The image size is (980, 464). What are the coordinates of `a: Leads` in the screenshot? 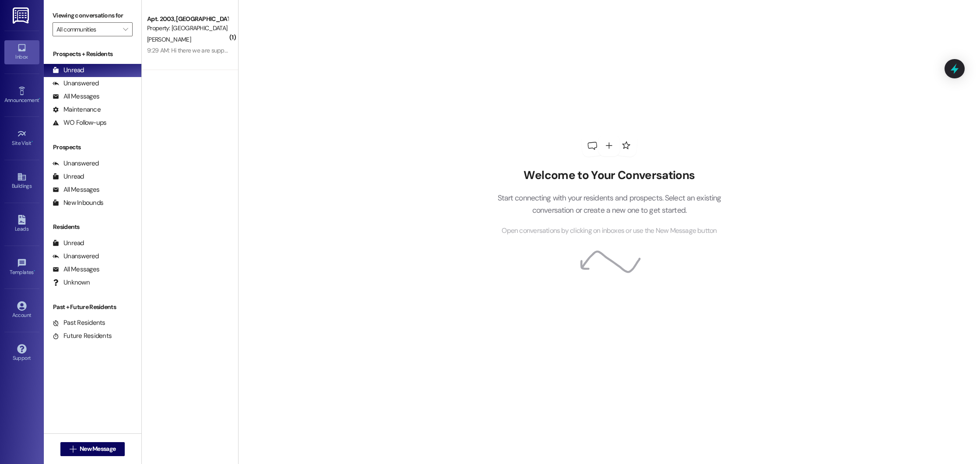 It's located at (22, 224).